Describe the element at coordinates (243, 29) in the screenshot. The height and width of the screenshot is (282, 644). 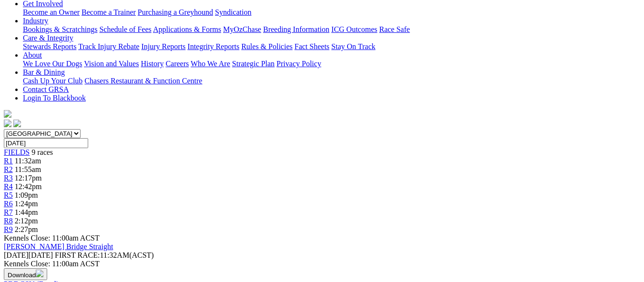
I see `a: MyOzChase` at that location.